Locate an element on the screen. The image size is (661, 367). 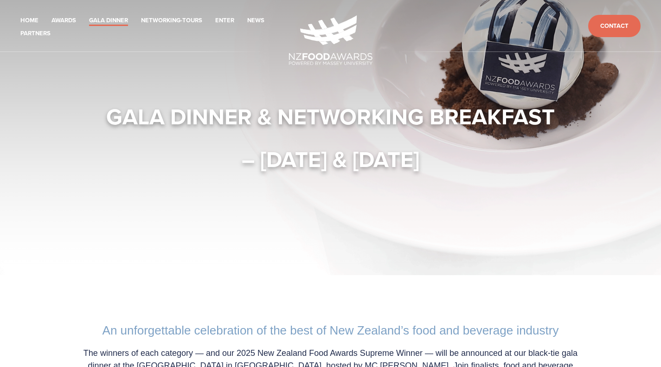
a: Gala Dinner is located at coordinates (108, 20).